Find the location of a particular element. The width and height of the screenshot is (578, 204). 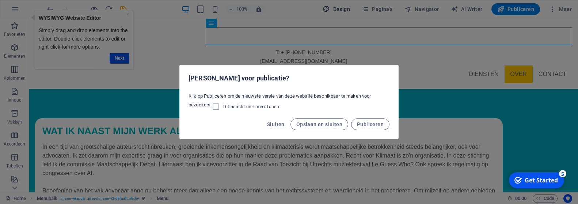

div: Close tooltip is located at coordinates (99, 4).